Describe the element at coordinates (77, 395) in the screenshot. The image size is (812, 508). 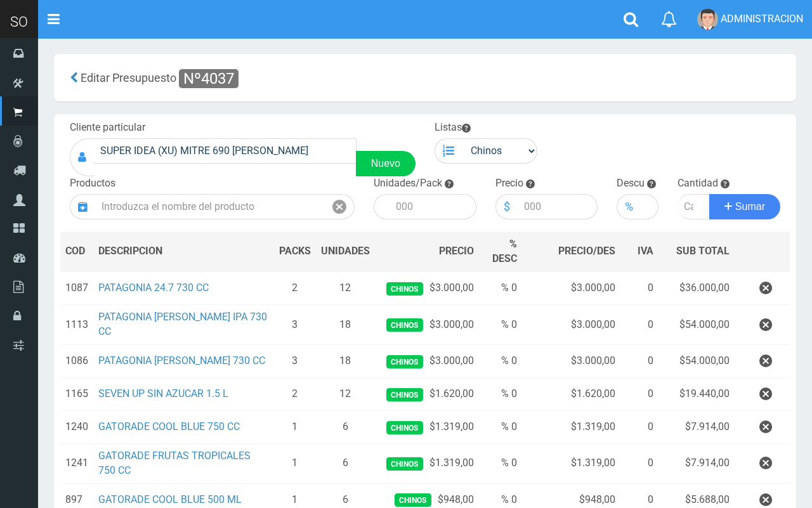
I see `td: 1165` at that location.